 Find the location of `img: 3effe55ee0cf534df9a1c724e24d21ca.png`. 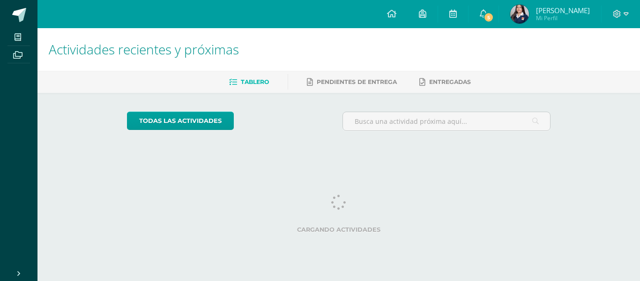

img: 3effe55ee0cf534df9a1c724e24d21ca.png is located at coordinates (520, 14).